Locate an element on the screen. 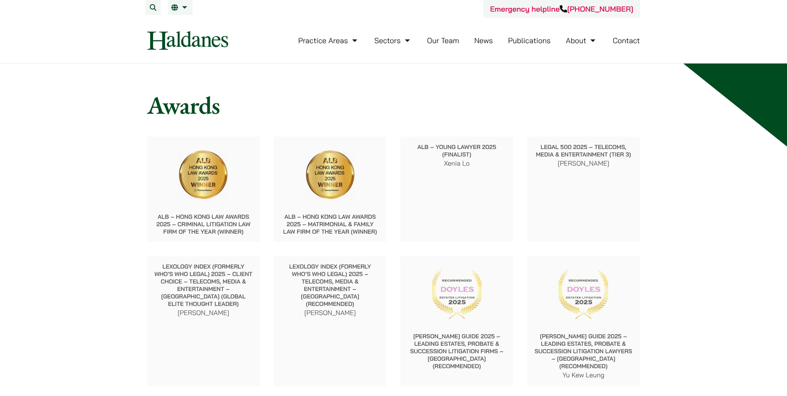 The width and height of the screenshot is (787, 396). a: Our Team is located at coordinates (442, 40).